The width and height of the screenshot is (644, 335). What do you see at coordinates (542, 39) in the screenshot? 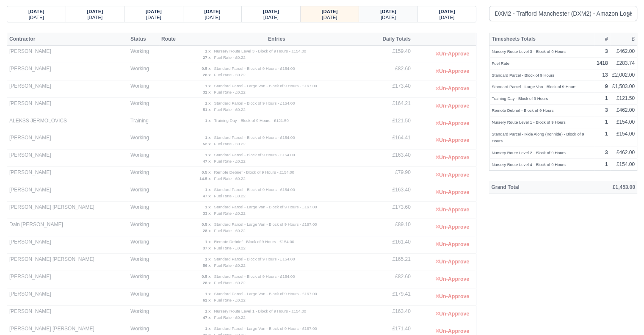
I see `th: Timesheets Totals` at bounding box center [542, 39].